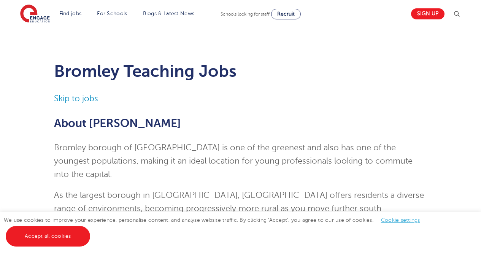  I want to click on a: Accept all cookies, so click(48, 236).